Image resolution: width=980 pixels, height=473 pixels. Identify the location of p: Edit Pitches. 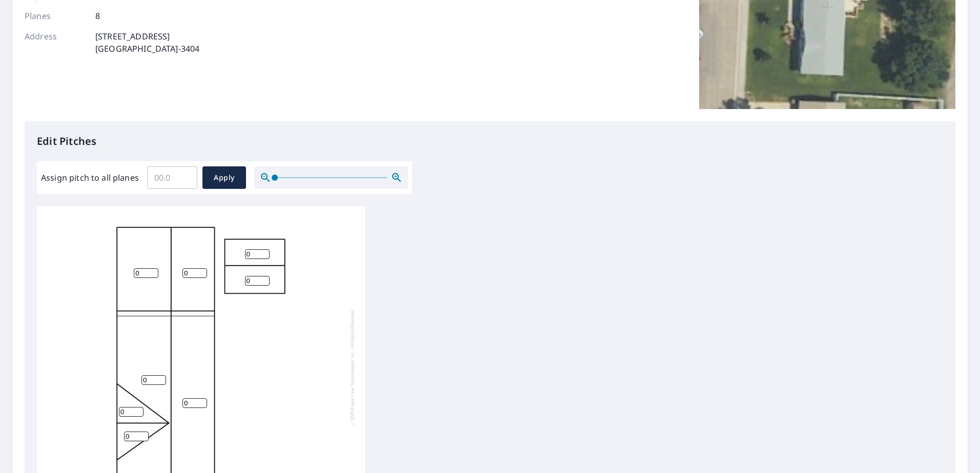
(490, 141).